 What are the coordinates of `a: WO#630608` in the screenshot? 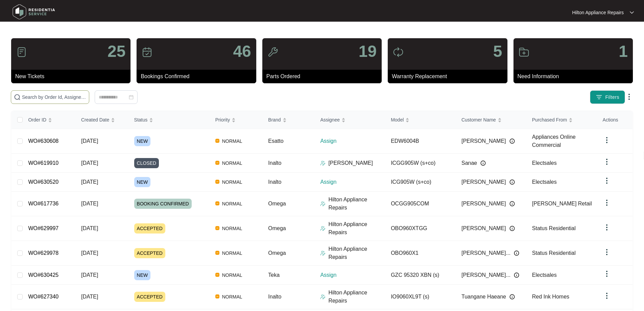 It's located at (43, 141).